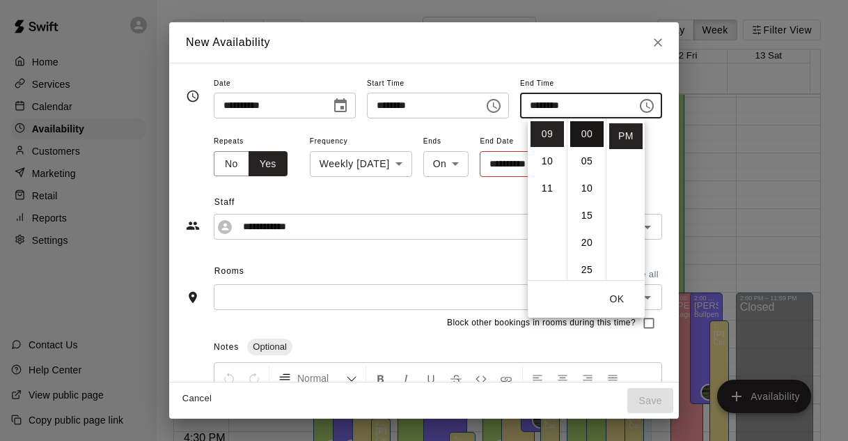  I want to click on span: Rooms, so click(229, 271).